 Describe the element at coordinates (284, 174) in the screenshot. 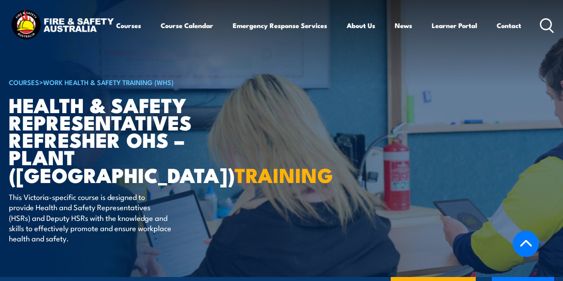

I see `strong: TRAINING` at that location.